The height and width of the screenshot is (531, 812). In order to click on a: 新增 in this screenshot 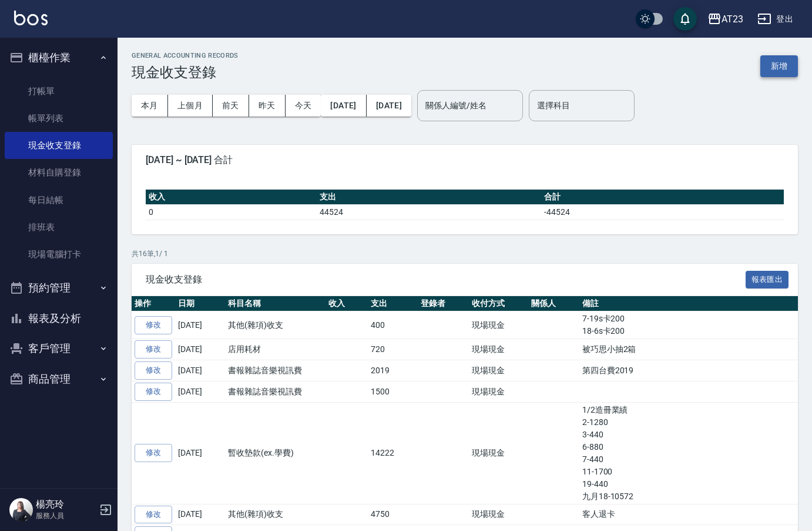, I will do `click(780, 65)`.